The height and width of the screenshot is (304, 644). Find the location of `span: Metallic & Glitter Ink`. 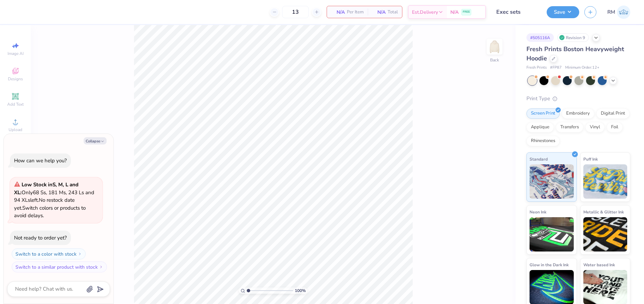

span: Metallic & Glitter Ink is located at coordinates (604, 211).